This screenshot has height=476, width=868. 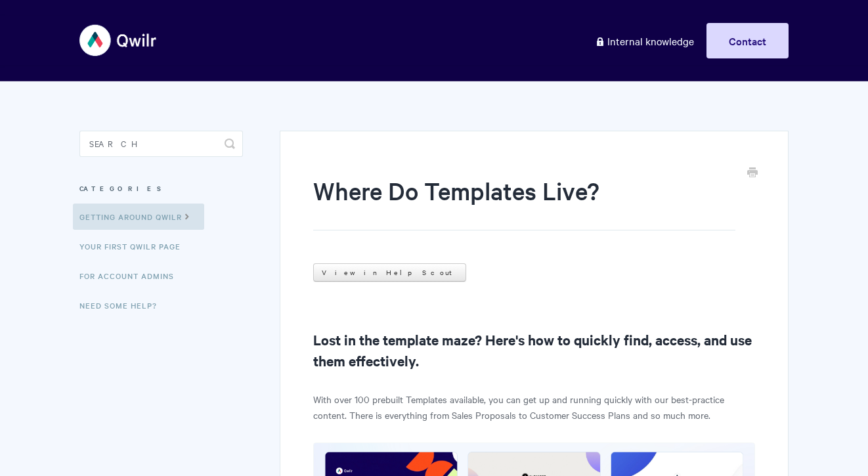 What do you see at coordinates (135, 246) in the screenshot?
I see `a: Your First Qwilr Page` at bounding box center [135, 246].